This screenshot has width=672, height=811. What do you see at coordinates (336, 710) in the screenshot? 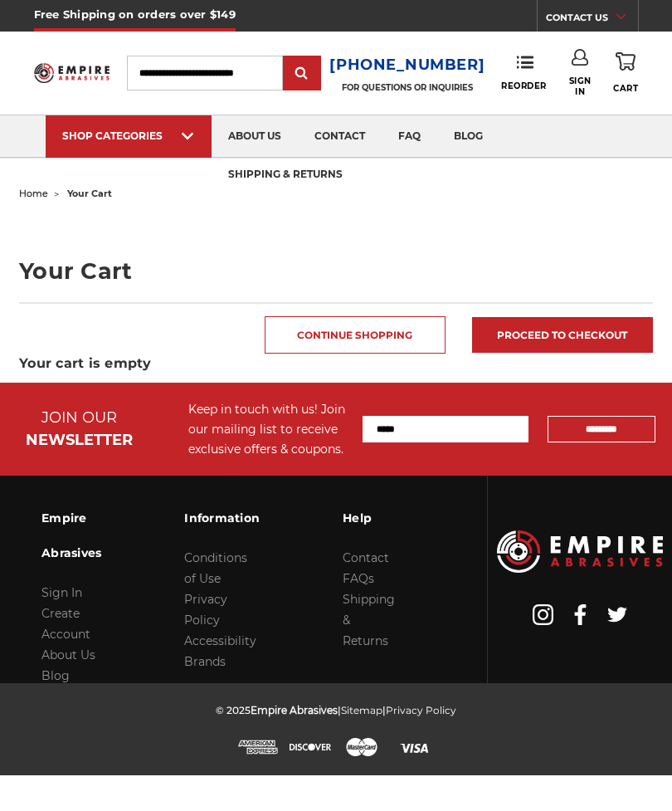
I see `p: © 2025 | |` at bounding box center [336, 710].